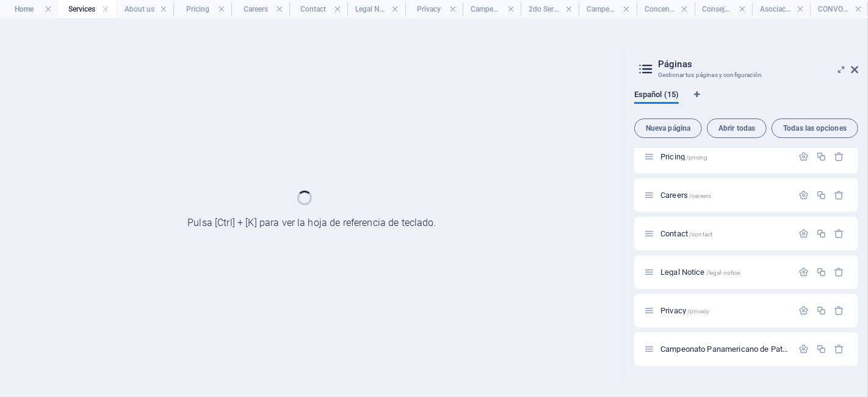 This screenshot has width=868, height=397. Describe the element at coordinates (724, 273) in the screenshot. I see `span: /legal-notice` at that location.